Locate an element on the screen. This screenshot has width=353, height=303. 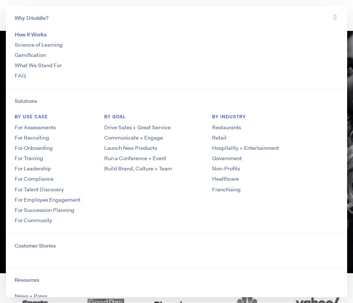
a: Communicate + Engage is located at coordinates (158, 138).